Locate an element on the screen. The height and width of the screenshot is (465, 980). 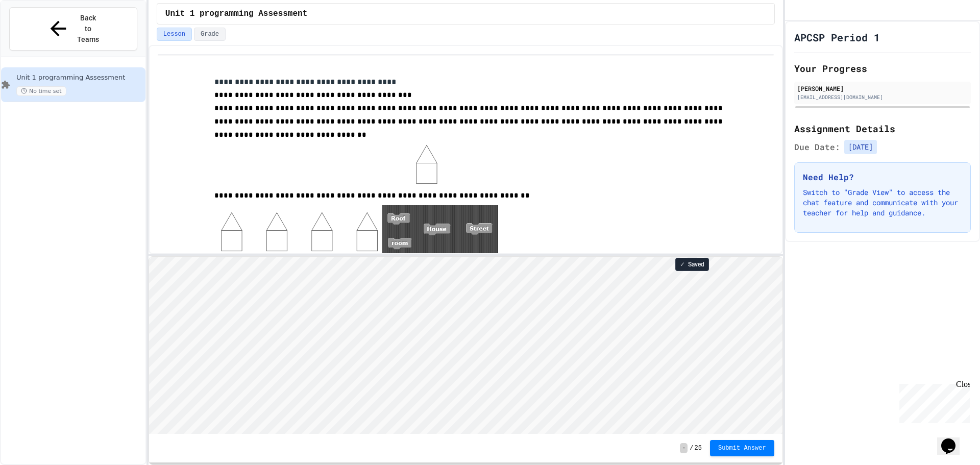
span: Due Date: is located at coordinates (817, 147).